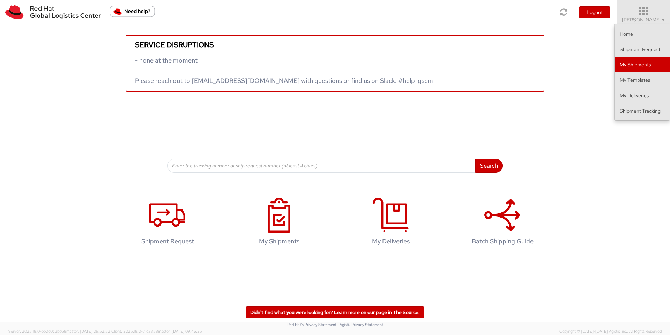  Describe the element at coordinates (360, 324) in the screenshot. I see `a: | Agistix Privacy Statement` at that location.